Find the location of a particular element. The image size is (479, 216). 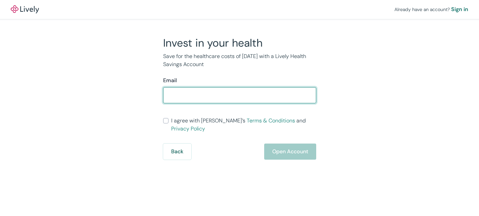

div: Sign in is located at coordinates (459, 9).